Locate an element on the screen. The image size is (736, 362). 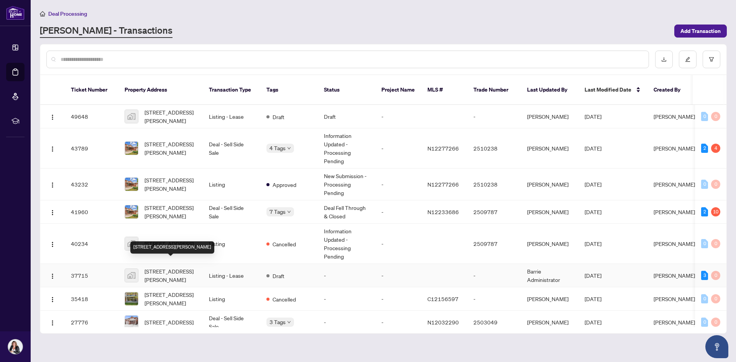
td: Barrie Administrator is located at coordinates (550, 276).